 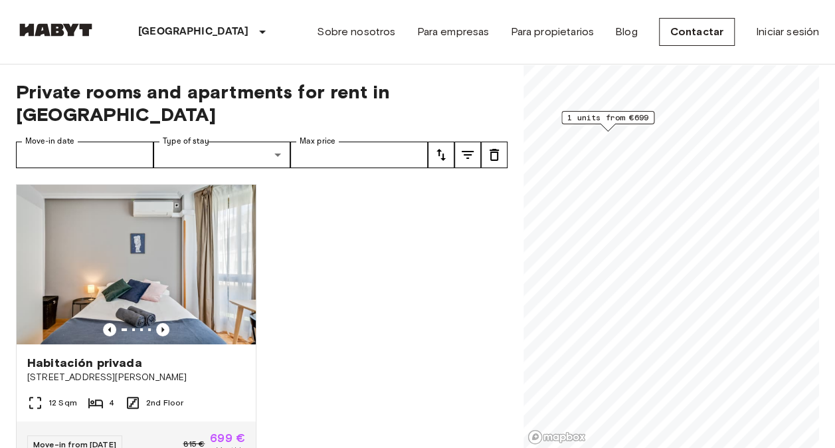 I want to click on a: Blog, so click(x=626, y=32).